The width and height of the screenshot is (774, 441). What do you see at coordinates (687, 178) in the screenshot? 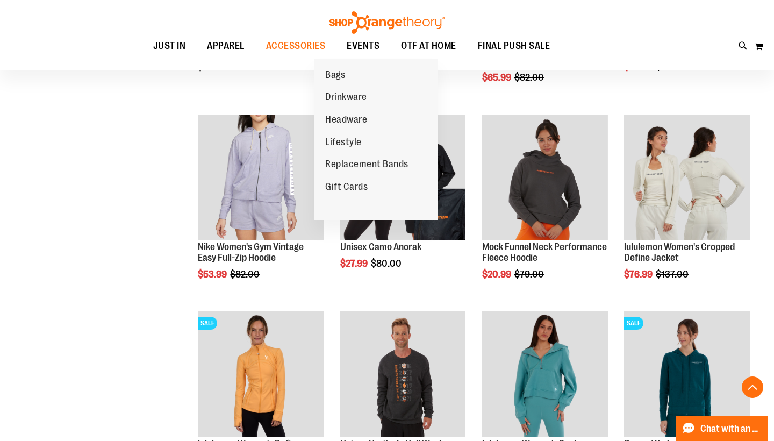
I see `a: Product image for lululemon Define Jacket Cropped` at bounding box center [687, 178].